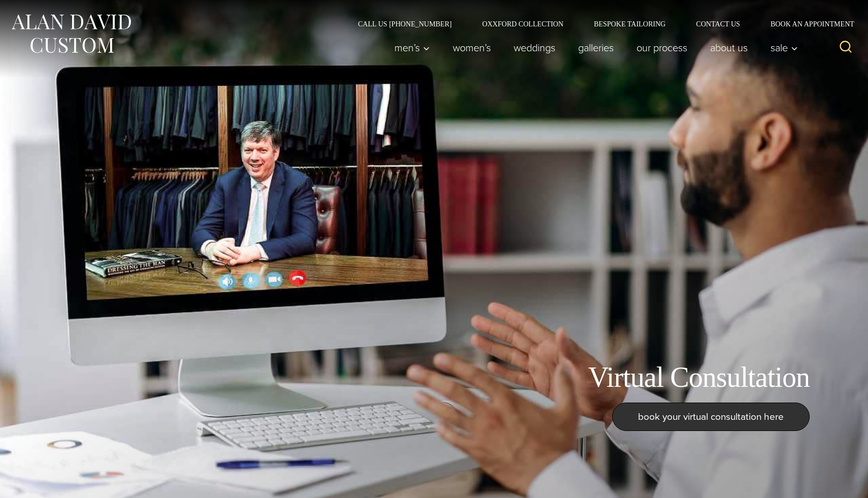 The height and width of the screenshot is (498, 868). What do you see at coordinates (846, 47) in the screenshot?
I see `button: View Search Form` at bounding box center [846, 47].